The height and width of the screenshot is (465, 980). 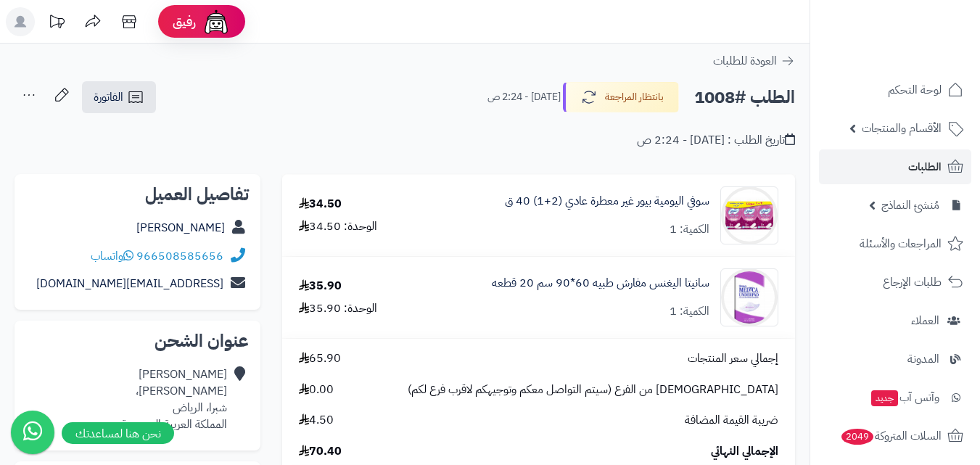 What do you see at coordinates (895, 243) in the screenshot?
I see `a: المراجعات والأسئلة` at bounding box center [895, 243].